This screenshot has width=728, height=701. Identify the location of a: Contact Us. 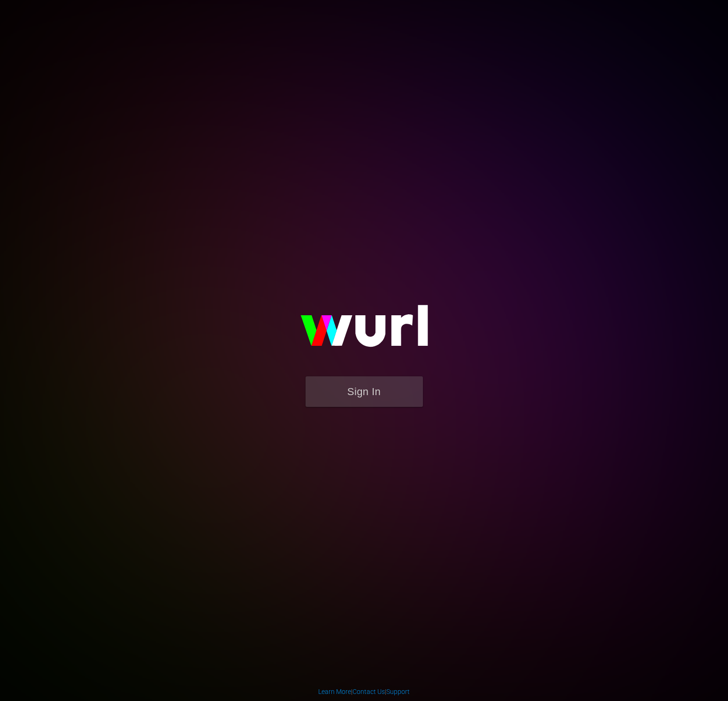
(369, 691).